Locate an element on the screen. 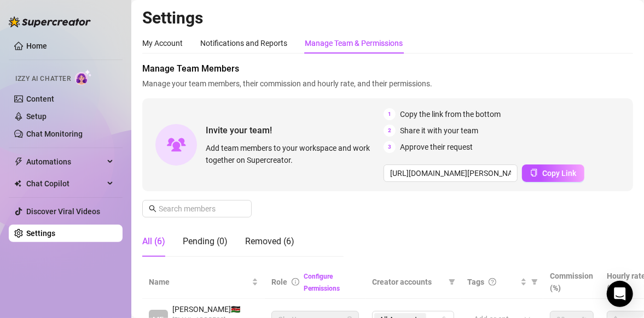  span: 3 is located at coordinates (390, 147).